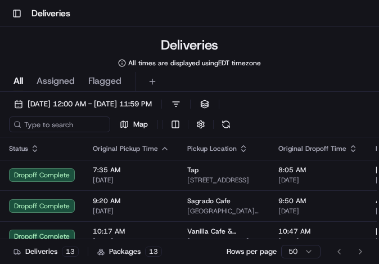 This screenshot has width=379, height=264. What do you see at coordinates (224, 231) in the screenshot?
I see `span: Vanilla Cafe & Breakfast/Desserts` at bounding box center [224, 231].